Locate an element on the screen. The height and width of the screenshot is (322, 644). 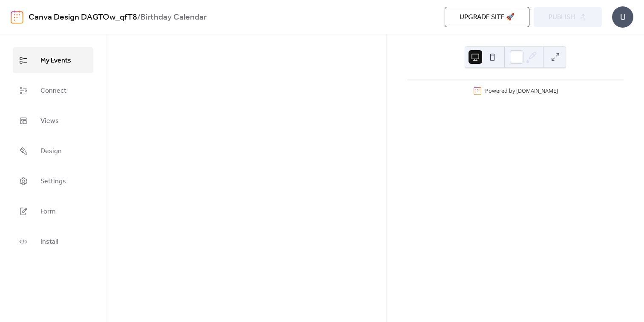
a: Settings is located at coordinates (53, 181).